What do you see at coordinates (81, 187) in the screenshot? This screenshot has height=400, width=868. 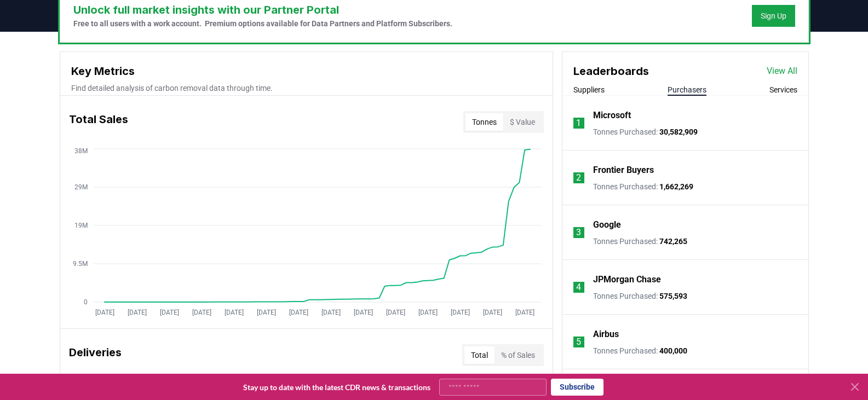 I see `tspan: 29M` at bounding box center [81, 187].